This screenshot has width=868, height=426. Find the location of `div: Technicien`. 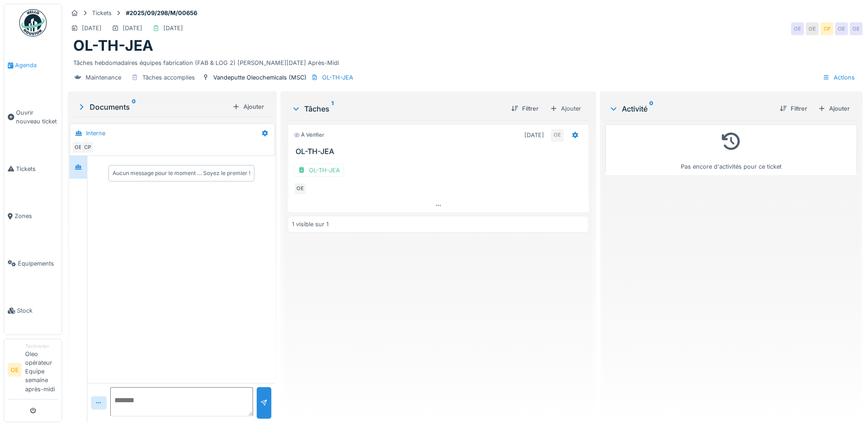

div: Technicien is located at coordinates (42, 346).